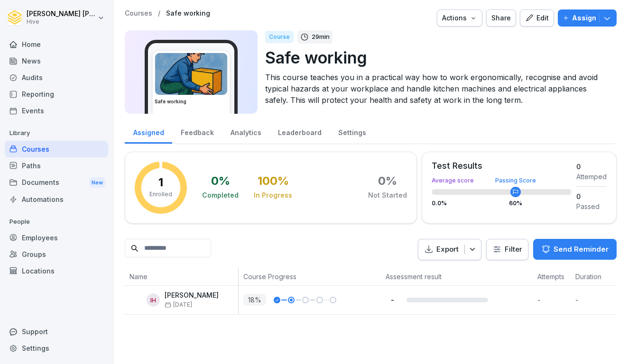  Describe the element at coordinates (502, 180) in the screenshot. I see `div: Average score` at that location.